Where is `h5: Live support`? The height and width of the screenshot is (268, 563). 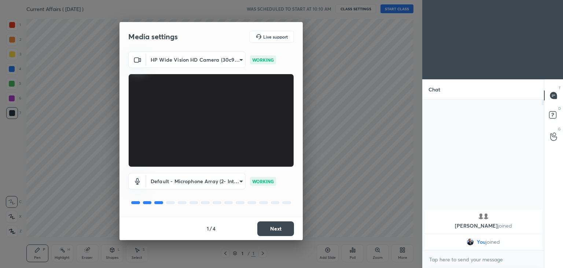
h5: Live support is located at coordinates (275, 37).